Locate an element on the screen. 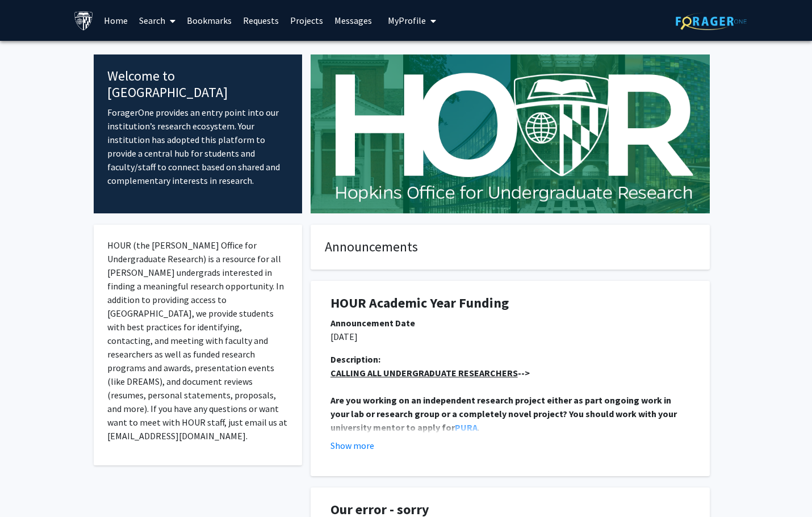 The height and width of the screenshot is (517, 812). p: ForagerOne provides an entry point into our institution’s research ecosystem. Your institution ha... is located at coordinates (198, 147).